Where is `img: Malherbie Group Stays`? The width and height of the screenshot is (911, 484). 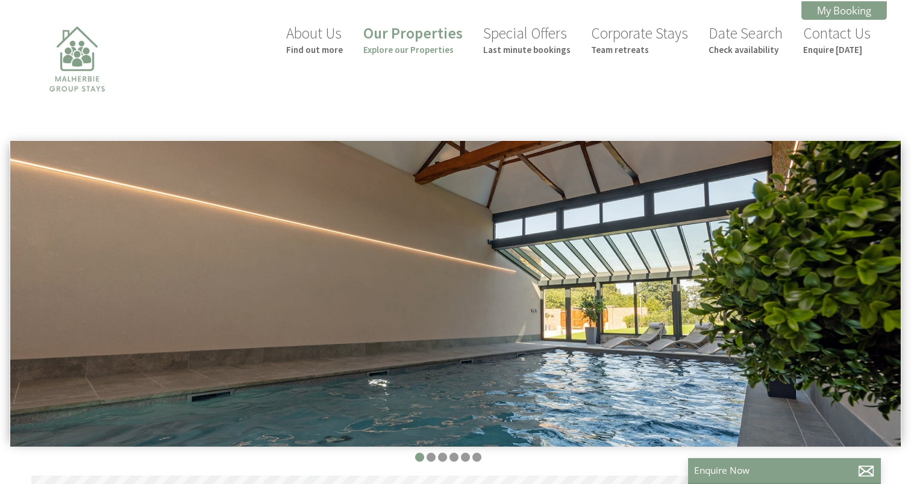 img: Malherbie Group Stays is located at coordinates (77, 79).